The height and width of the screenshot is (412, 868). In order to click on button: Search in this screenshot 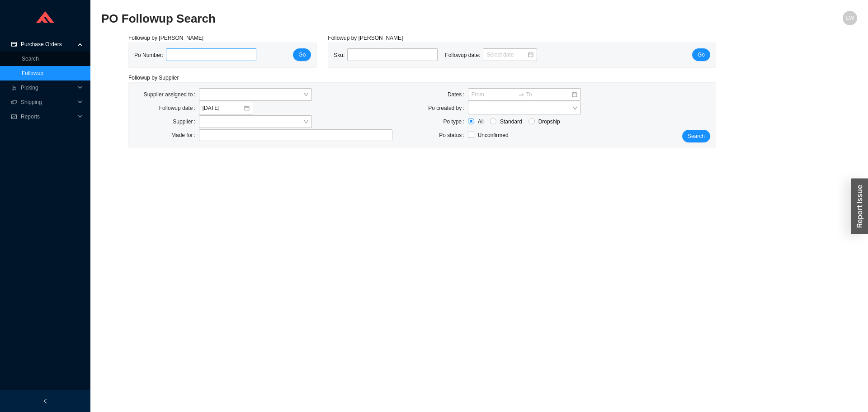, I will do `click(696, 136)`.